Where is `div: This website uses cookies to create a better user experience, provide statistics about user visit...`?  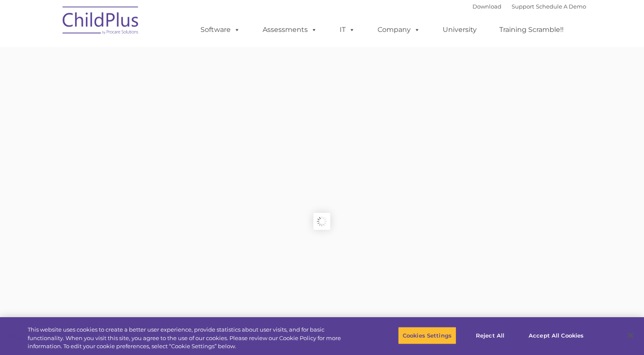
div: This website uses cookies to create a better user experience, provide statistics about user visit... is located at coordinates (191, 338).